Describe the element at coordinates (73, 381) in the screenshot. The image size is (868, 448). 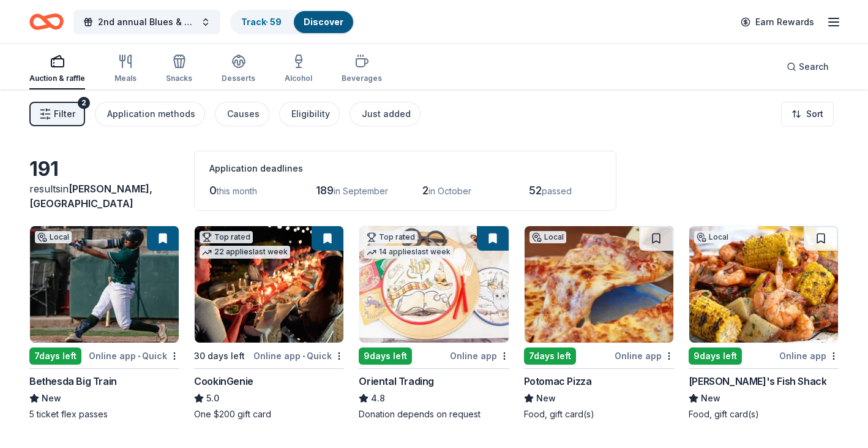
I see `div: Bethesda Big Train` at that location.